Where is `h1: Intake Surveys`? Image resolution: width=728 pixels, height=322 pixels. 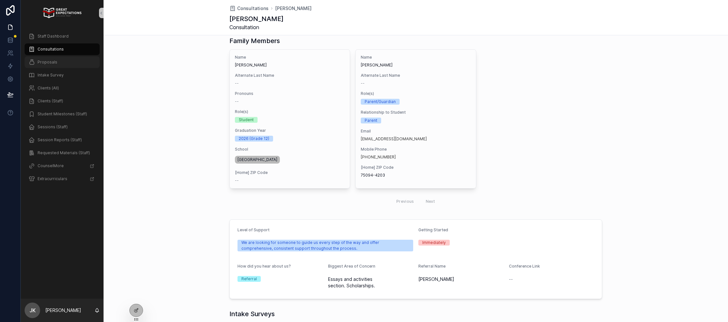 h1: Intake Surveys is located at coordinates (252, 314).